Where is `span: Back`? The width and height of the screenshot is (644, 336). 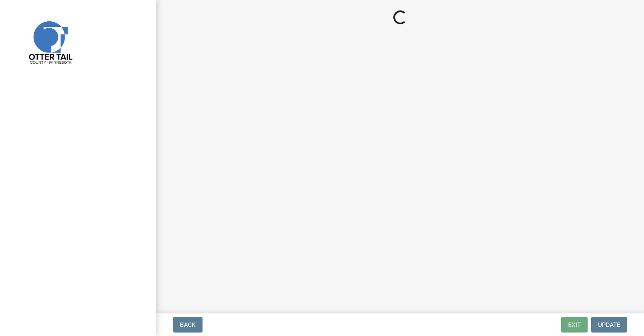
span: Back is located at coordinates (188, 325).